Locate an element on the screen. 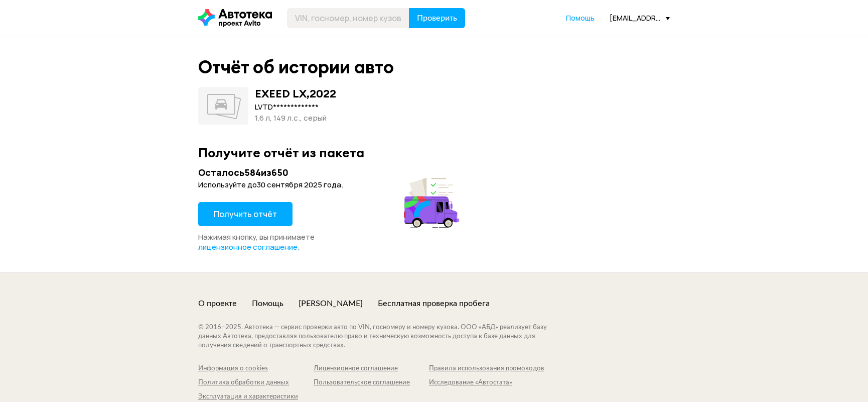 The width and height of the screenshot is (868, 402). div: 1.6 л, 149 л.c., серый is located at coordinates (295, 118).